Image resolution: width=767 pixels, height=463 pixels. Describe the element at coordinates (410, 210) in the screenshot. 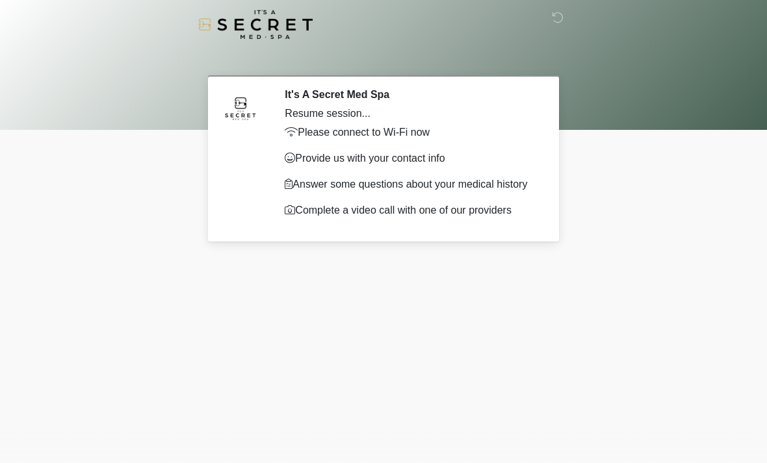

I see `p: Complete a video call with one of our providers` at that location.